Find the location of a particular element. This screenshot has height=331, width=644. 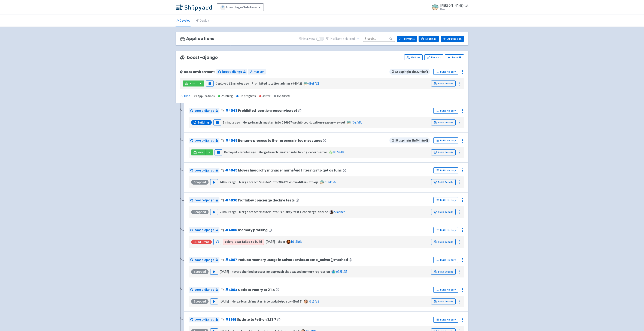

a: #4043 is located at coordinates (231, 111).